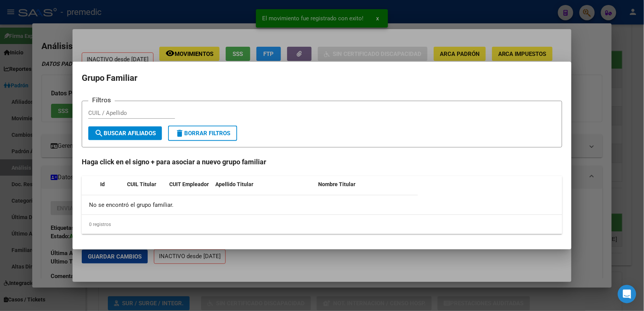 This screenshot has width=644, height=311. Describe the element at coordinates (627, 294) in the screenshot. I see `div: Open Intercom Messenger` at that location.